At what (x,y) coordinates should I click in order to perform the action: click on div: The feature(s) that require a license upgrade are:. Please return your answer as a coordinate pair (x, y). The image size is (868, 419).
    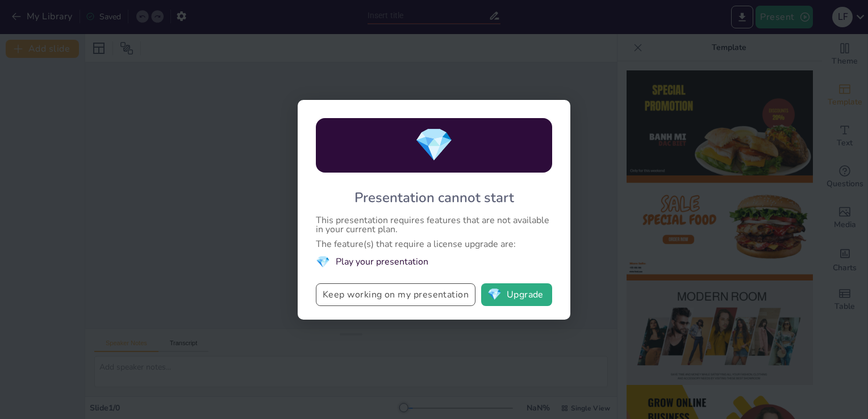
    Looking at the image, I should click on (434, 244).